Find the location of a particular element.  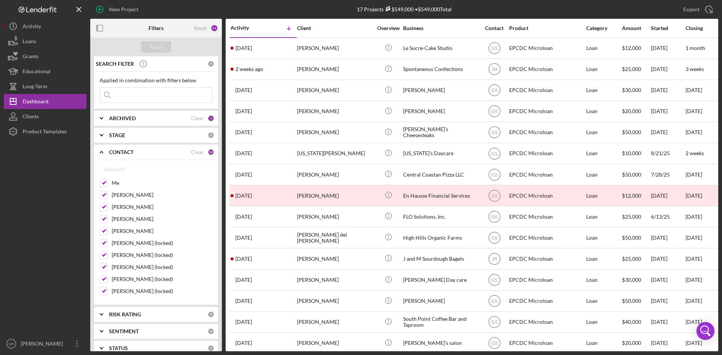

span: $20,000 is located at coordinates (631, 111).